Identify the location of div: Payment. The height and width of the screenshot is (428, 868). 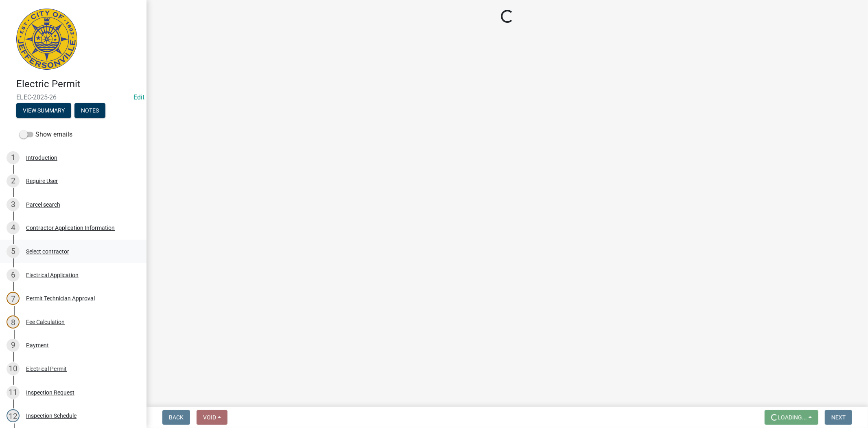
(38, 345).